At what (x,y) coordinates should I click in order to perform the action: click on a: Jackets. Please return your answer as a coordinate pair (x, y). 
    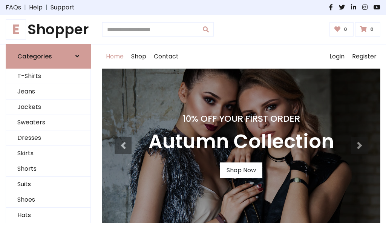
    Looking at the image, I should click on (48, 107).